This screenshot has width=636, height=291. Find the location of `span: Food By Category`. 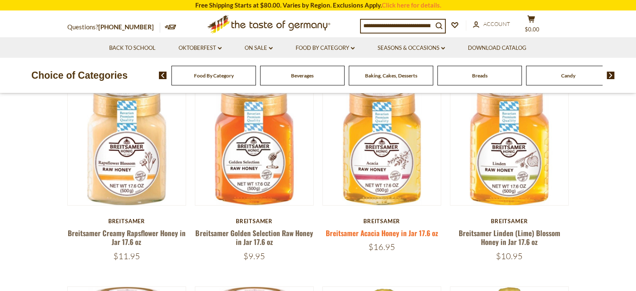

span: Food By Category is located at coordinates (214, 75).